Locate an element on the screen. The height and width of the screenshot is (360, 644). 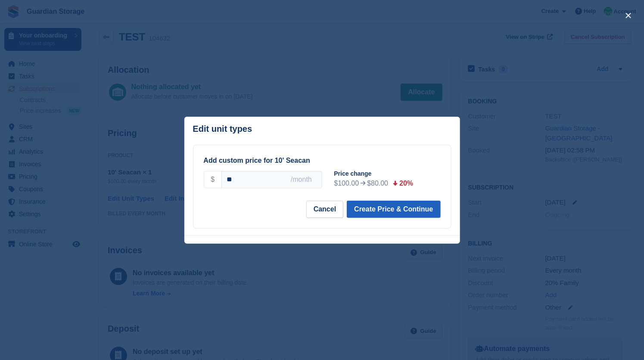
div: $80.00 is located at coordinates (377, 184).